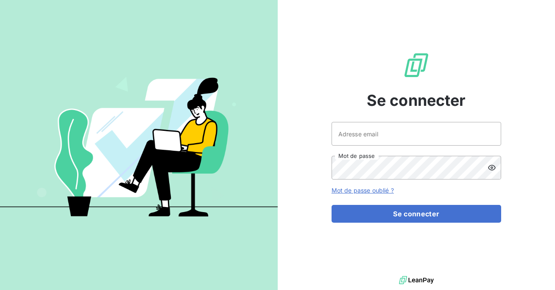  Describe the element at coordinates (416, 100) in the screenshot. I see `span: Se connecter` at that location.